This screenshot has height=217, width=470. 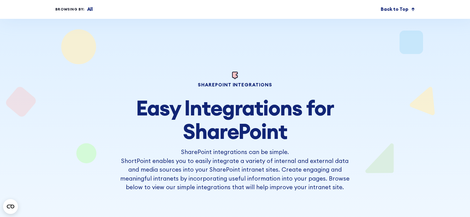 I want to click on p: Back to Top, so click(x=395, y=9).